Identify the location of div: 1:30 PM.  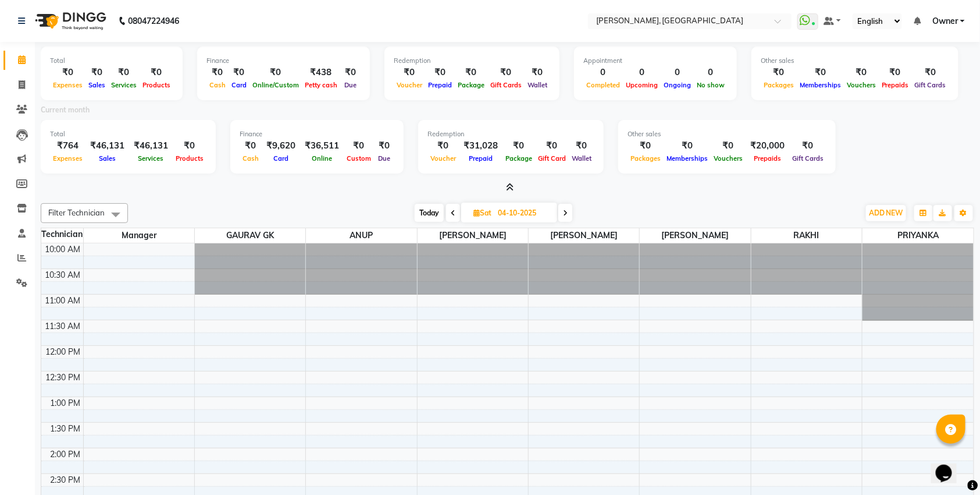
(66, 429).